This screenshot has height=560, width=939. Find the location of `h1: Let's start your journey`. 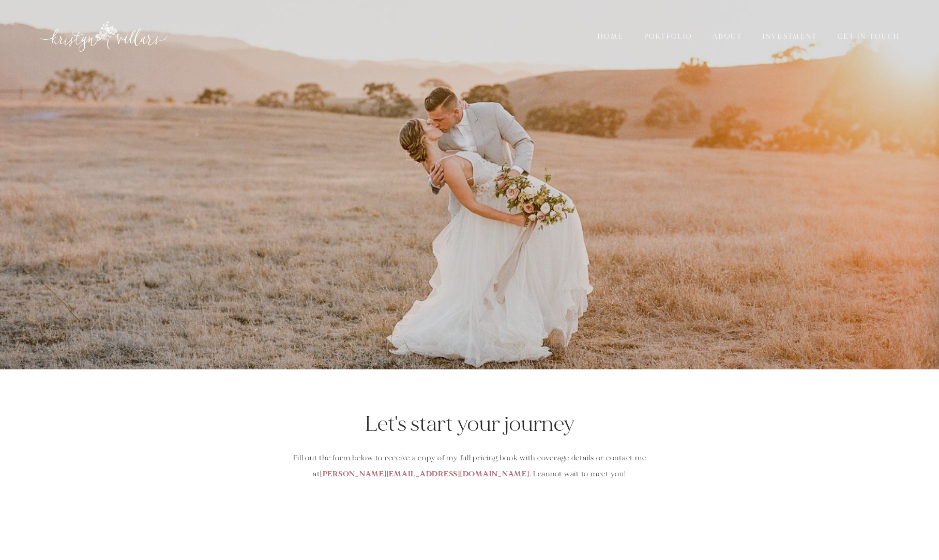

h1: Let's start your journey is located at coordinates (469, 424).